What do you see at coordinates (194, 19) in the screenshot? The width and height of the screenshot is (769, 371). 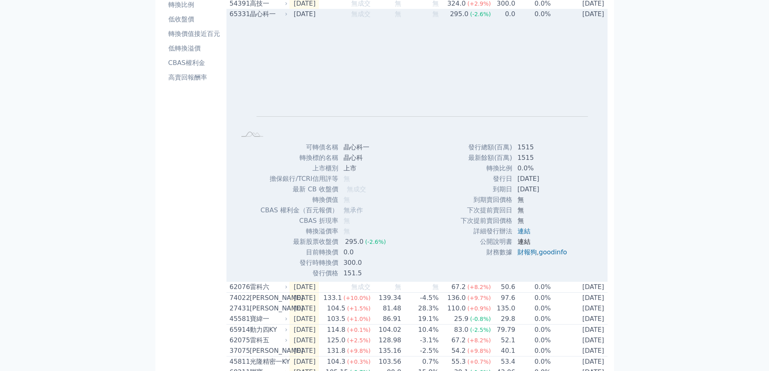 I see `li: 低收盤價` at bounding box center [194, 19].